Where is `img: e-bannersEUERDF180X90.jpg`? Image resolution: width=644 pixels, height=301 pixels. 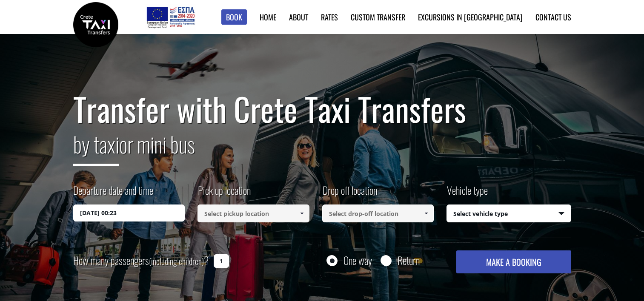
img: e-bannersEUERDF180X90.jpg is located at coordinates (170, 17).